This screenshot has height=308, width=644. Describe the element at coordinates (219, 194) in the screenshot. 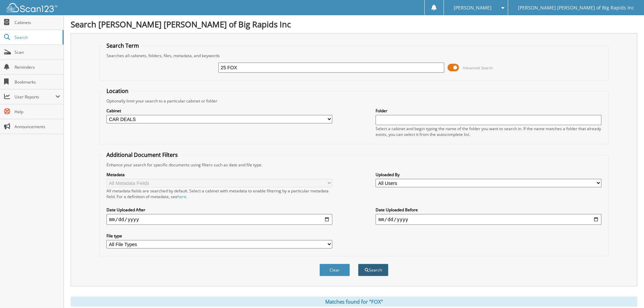

I see `div: All metadata fields are searched by default. Select a cabinet with metadata to enable filtering b...` at that location.